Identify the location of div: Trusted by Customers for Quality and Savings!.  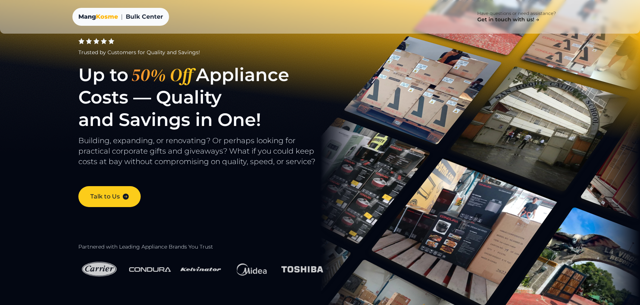
(208, 52).